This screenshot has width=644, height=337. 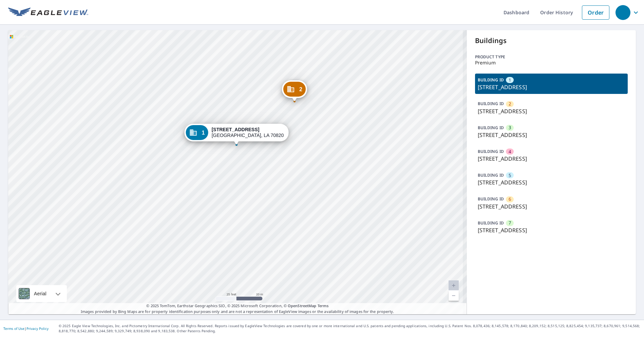 I want to click on p: © 2025 Eagle View Technologies, Inc. and Pictometry International Corp. All Rights Reserved. Repo..., so click(x=349, y=328).